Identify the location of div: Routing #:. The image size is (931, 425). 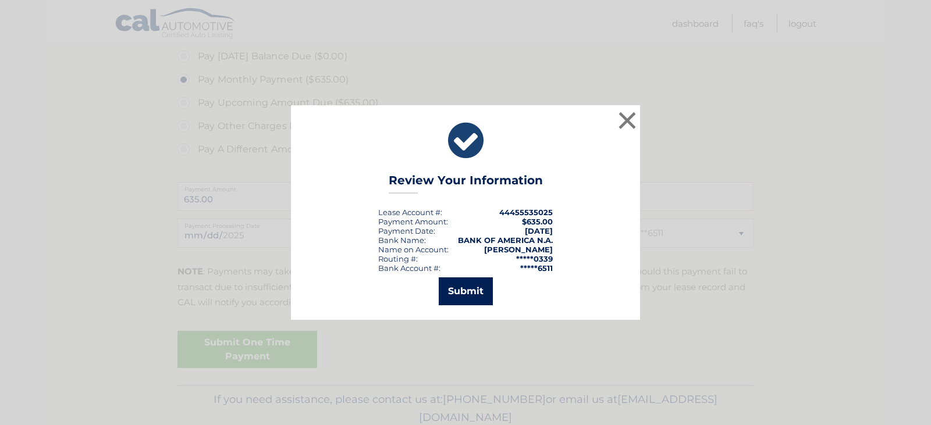
(398, 259).